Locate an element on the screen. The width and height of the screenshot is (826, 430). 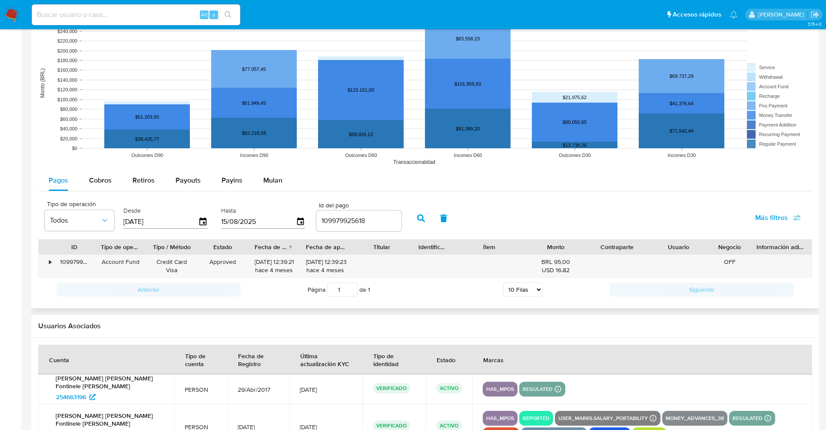
span: s is located at coordinates (214, 14).